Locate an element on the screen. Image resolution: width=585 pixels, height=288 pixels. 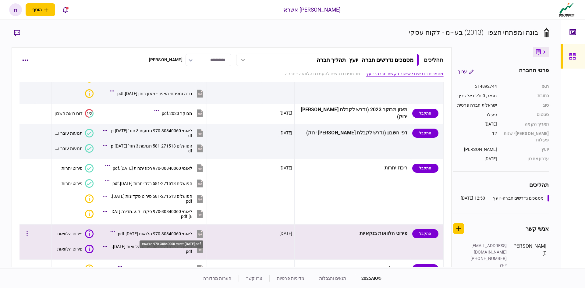
div: 514892744 is located at coordinates (475, 86).